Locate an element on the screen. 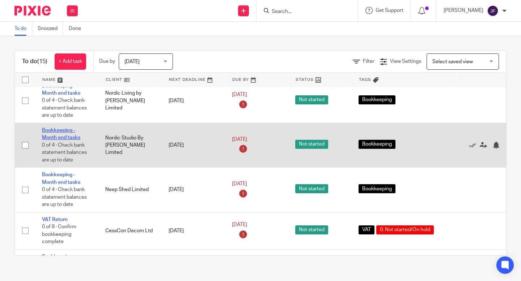  td: CessCon Decom Ltd is located at coordinates (129, 231).